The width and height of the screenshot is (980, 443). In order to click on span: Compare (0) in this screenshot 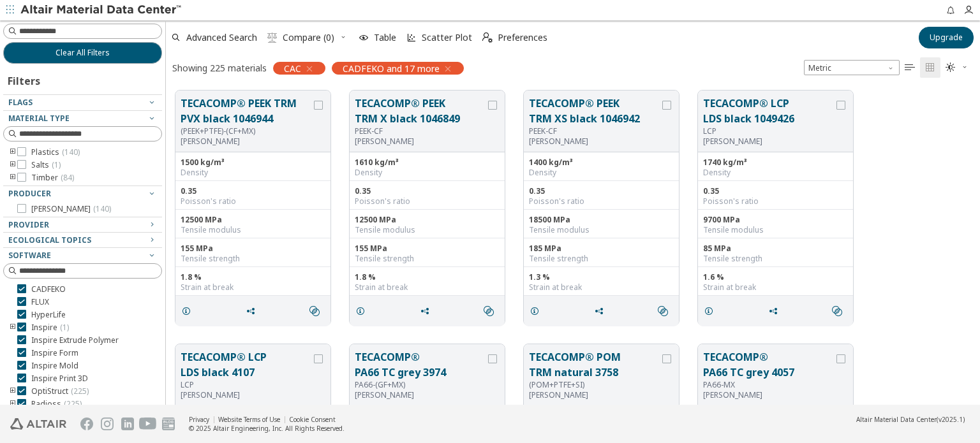, I will do `click(309, 38)`.